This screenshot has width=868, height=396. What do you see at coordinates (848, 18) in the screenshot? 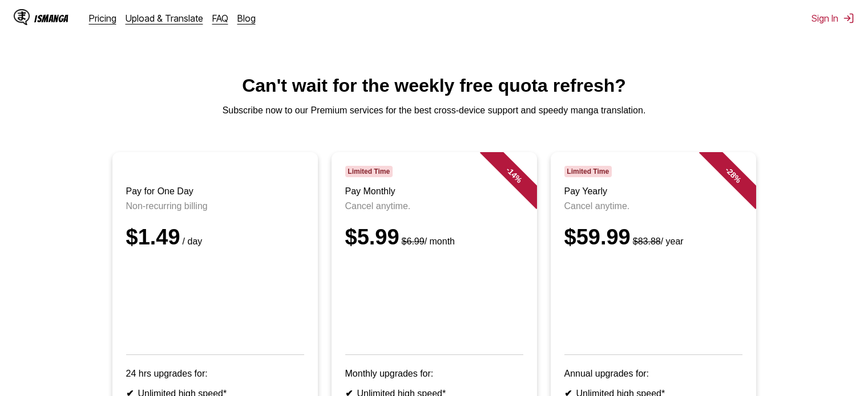
I see `img: Sign out` at bounding box center [848, 18].